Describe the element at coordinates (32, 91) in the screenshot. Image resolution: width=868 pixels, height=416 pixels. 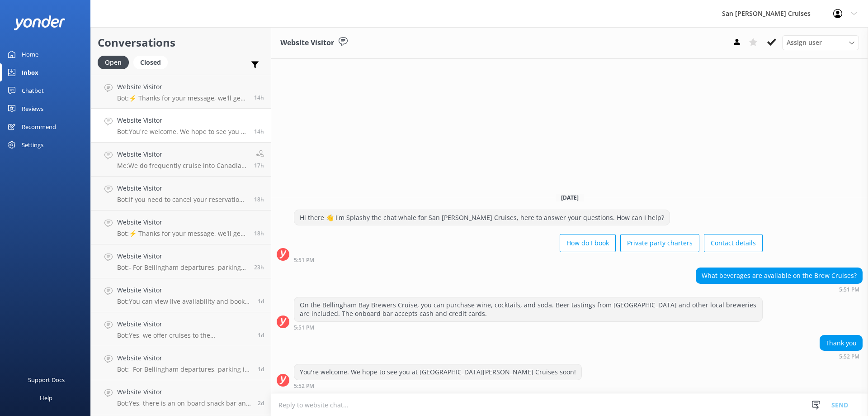
I see `div: Chatbot` at that location.